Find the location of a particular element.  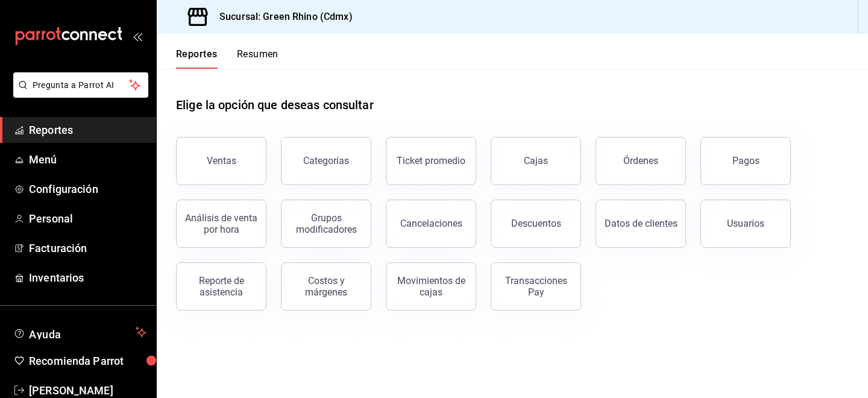

span: Pregunta a Parrot AI is located at coordinates (80, 85).